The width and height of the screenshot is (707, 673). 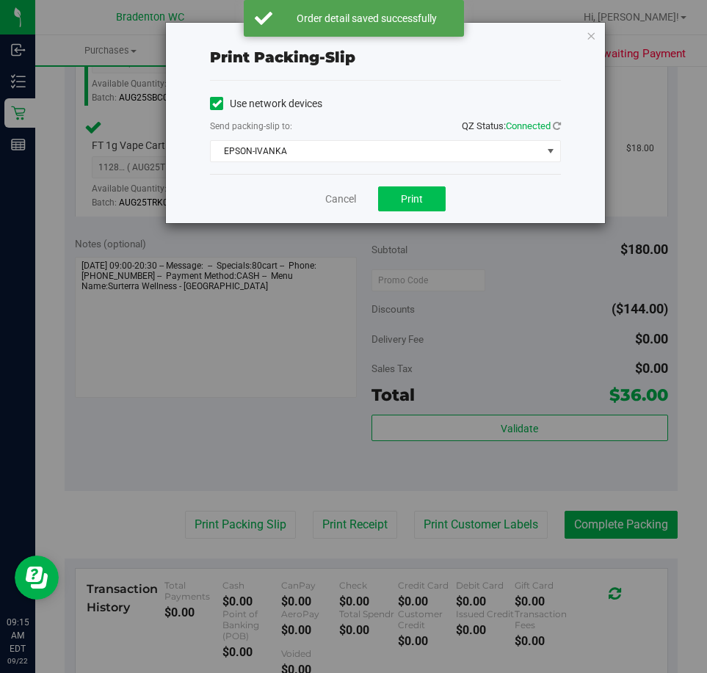 What do you see at coordinates (366, 18) in the screenshot?
I see `div: Order detail saved successfully` at bounding box center [366, 18].